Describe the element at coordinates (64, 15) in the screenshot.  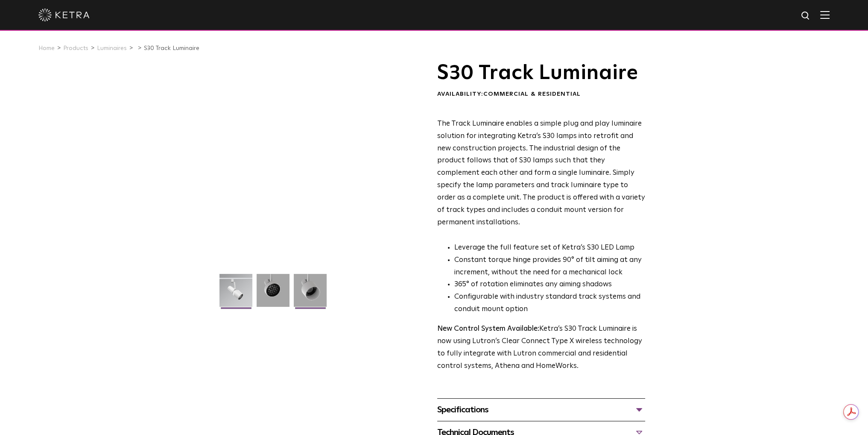
I see `img: ketra-logo-2019-white` at that location.